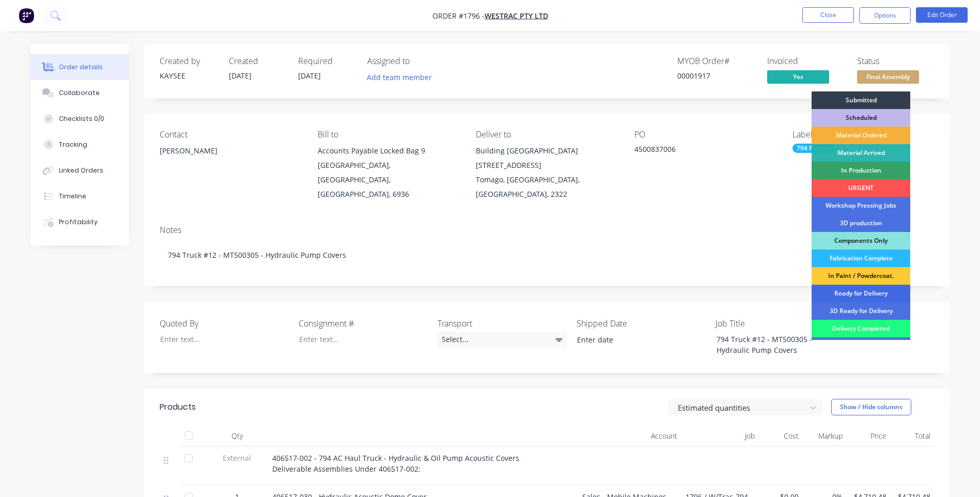 The height and width of the screenshot is (497, 980). What do you see at coordinates (896, 61) in the screenshot?
I see `div: Status` at bounding box center [896, 61].